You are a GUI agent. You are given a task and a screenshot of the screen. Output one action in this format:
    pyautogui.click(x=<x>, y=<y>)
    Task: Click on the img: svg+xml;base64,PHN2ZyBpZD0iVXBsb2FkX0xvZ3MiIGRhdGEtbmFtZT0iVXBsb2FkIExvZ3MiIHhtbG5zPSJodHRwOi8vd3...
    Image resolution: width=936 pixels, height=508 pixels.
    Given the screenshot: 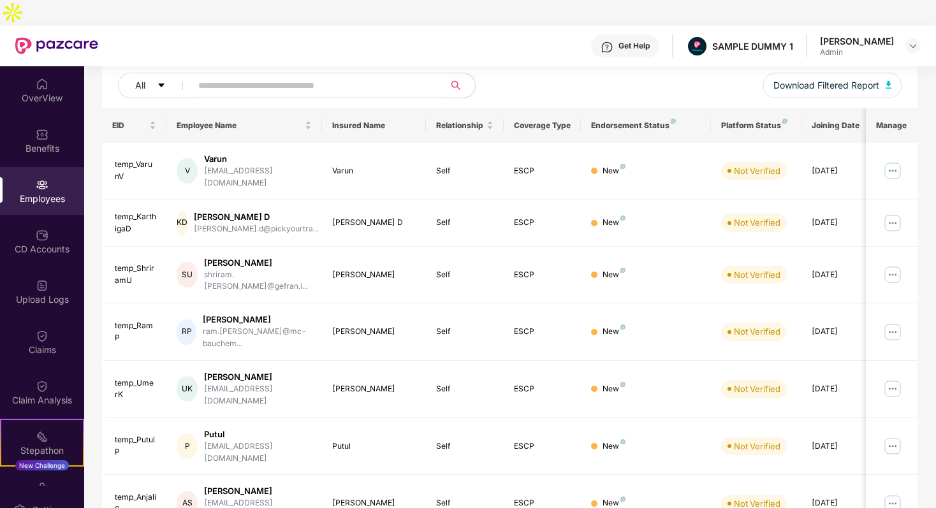 What is the action you would take?
    pyautogui.click(x=42, y=286)
    